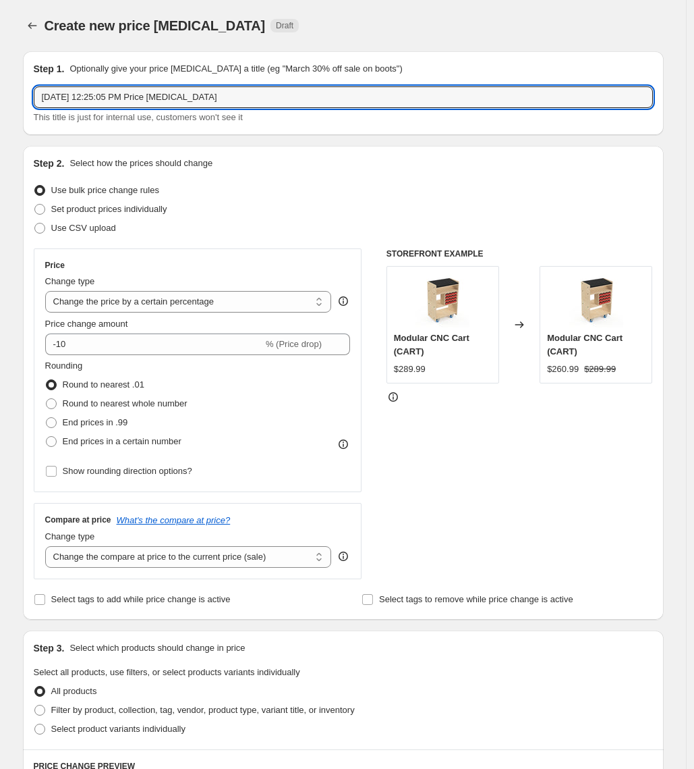 Image resolution: width=694 pixels, height=769 pixels. I want to click on strike: $289.99, so click(600, 369).